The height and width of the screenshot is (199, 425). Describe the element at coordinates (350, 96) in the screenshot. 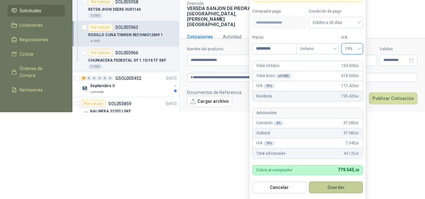

I see `span: 735.420` at that location.